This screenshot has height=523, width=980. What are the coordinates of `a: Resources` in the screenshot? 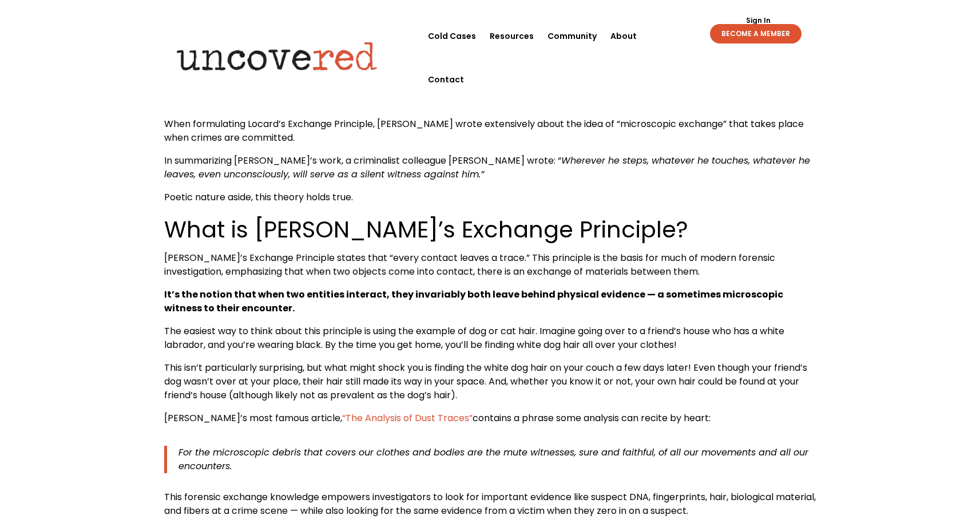 It's located at (512, 36).